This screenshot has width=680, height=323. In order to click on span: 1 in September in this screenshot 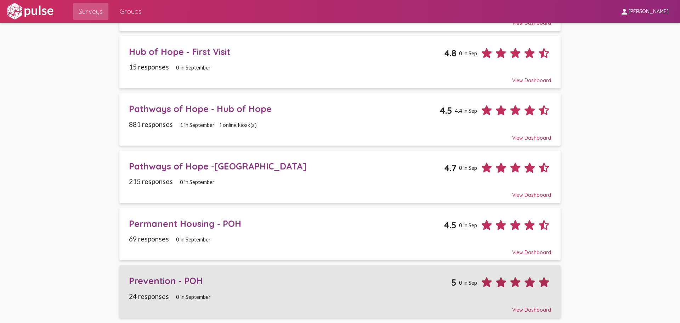, I will do `click(197, 125)`.